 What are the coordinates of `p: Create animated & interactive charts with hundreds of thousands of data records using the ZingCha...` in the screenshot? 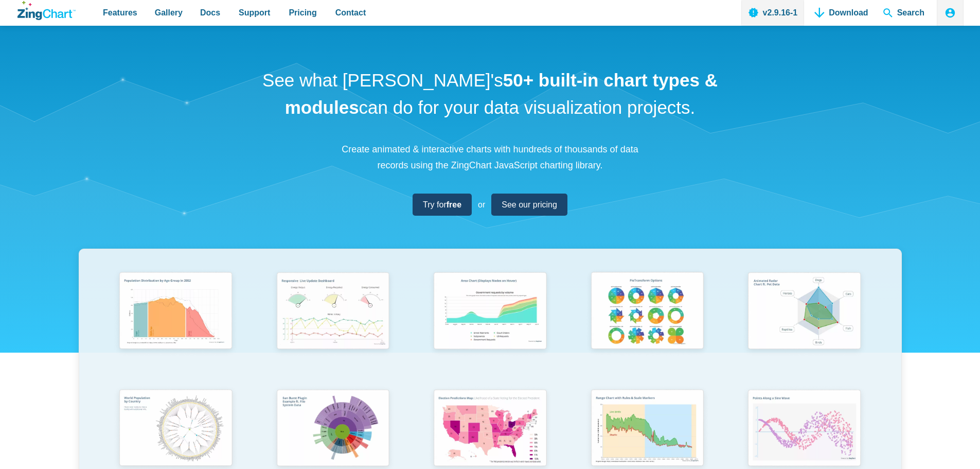 It's located at (490, 157).